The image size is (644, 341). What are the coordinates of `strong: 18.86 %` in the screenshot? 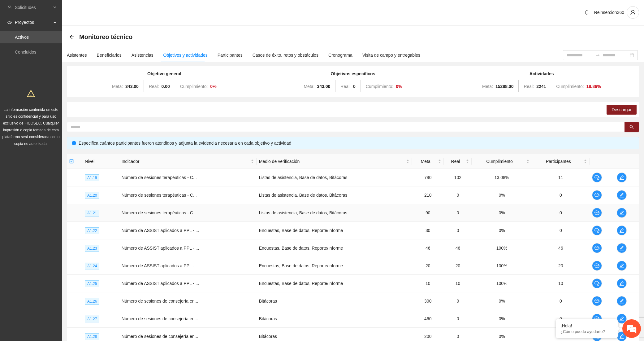 It's located at (594, 86).